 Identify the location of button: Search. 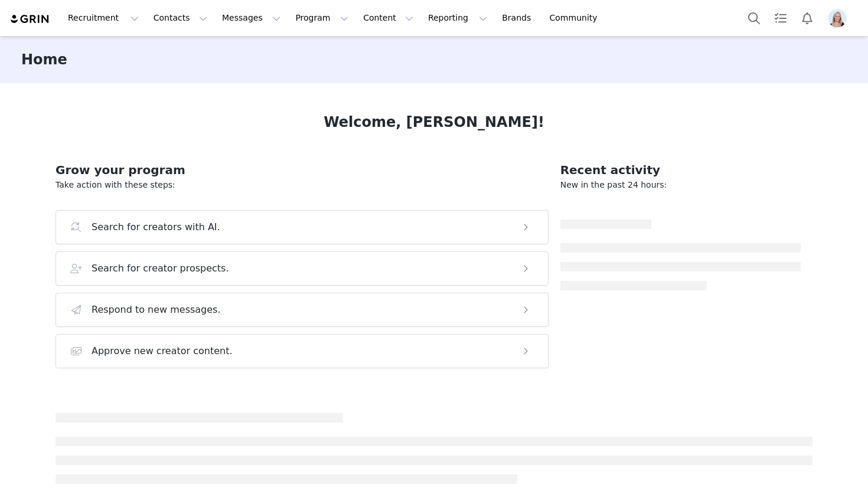
(754, 18).